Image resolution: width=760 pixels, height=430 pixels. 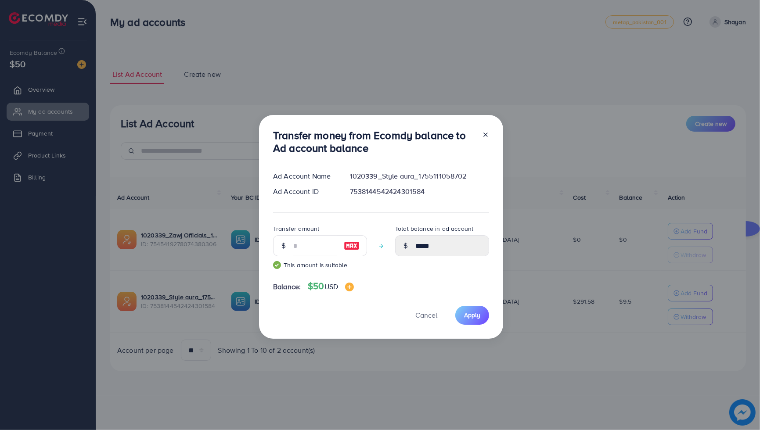 What do you see at coordinates (419, 191) in the screenshot?
I see `div: 7538144542424301584` at bounding box center [419, 191].